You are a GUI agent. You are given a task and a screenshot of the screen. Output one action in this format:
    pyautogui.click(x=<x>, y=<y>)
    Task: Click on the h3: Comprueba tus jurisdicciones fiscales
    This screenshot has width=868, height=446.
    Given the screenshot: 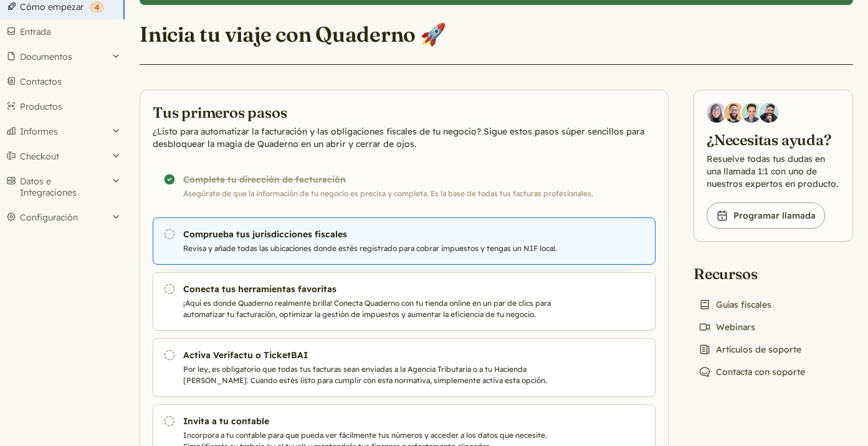 What is the action you would take?
    pyautogui.click(x=372, y=234)
    